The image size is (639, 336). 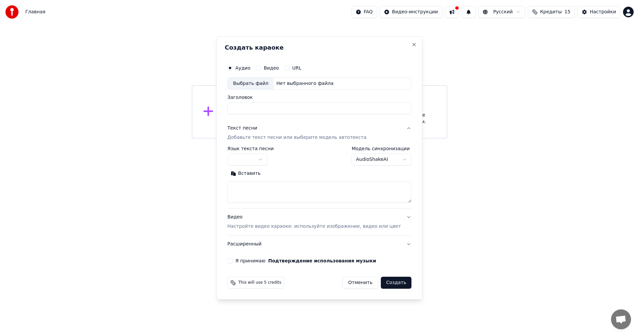 What do you see at coordinates (322, 260) in the screenshot?
I see `button: Я принимаю` at bounding box center [322, 260].